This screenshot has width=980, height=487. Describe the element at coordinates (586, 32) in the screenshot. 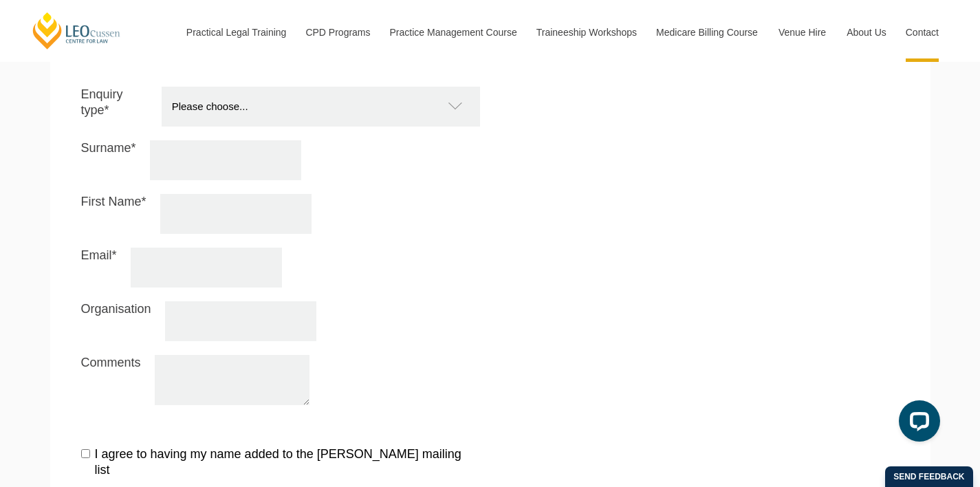

I see `a: Traineeship Workshops` at that location.